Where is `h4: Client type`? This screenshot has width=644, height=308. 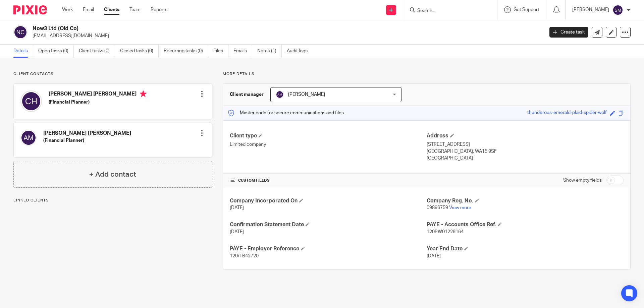
h4: Client type is located at coordinates (328, 136).